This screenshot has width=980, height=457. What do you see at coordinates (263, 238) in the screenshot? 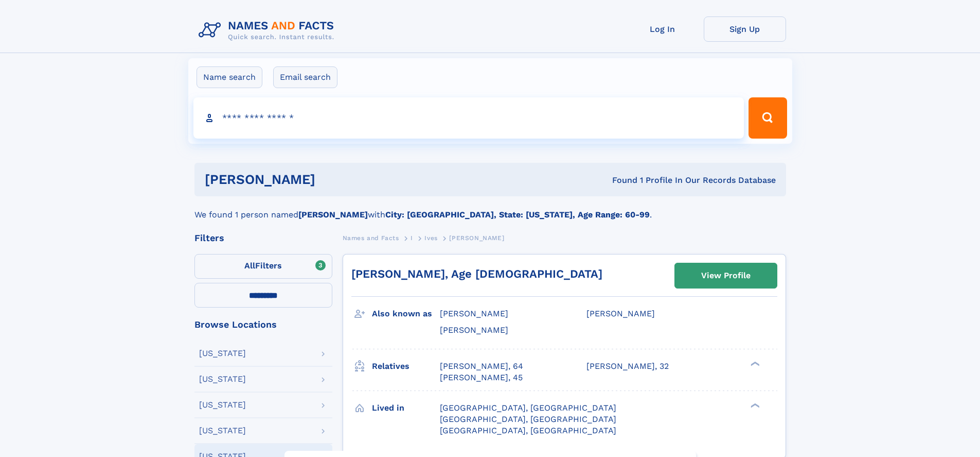
I see `div: Filters` at bounding box center [263, 238].